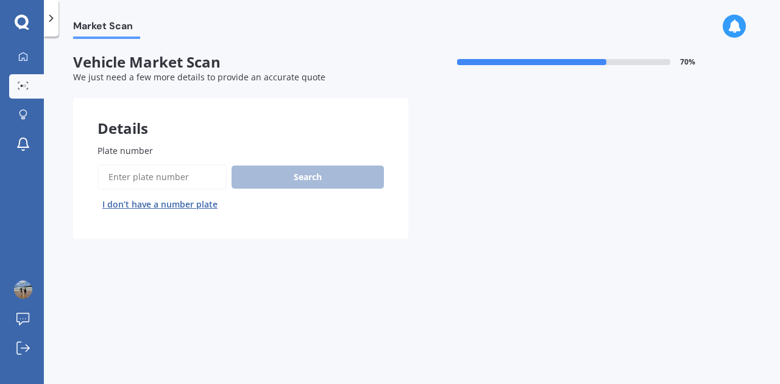 Image resolution: width=780 pixels, height=384 pixels. What do you see at coordinates (107, 28) in the screenshot?
I see `span: Market Scan` at bounding box center [107, 28].